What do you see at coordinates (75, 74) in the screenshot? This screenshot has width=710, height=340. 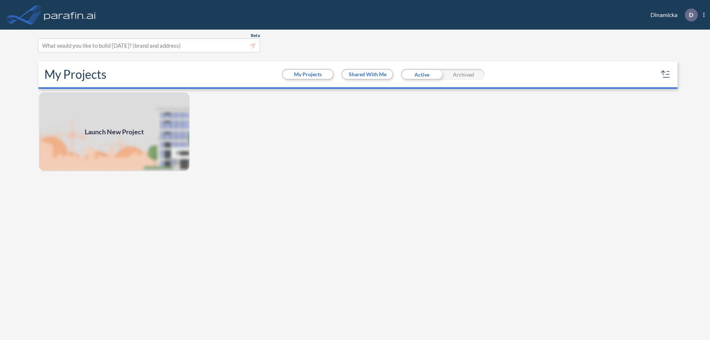 I see `h2: My Projects` at bounding box center [75, 74].